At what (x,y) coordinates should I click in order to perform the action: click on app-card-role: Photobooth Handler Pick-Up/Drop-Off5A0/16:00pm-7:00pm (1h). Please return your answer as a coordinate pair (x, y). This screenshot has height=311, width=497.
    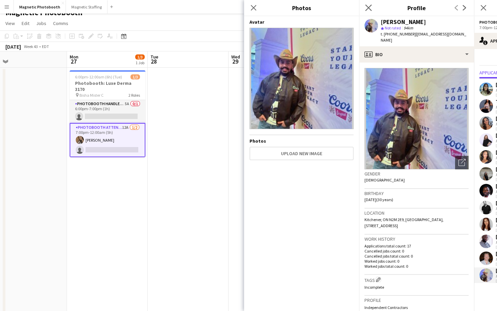
    Looking at the image, I should click on (107, 111).